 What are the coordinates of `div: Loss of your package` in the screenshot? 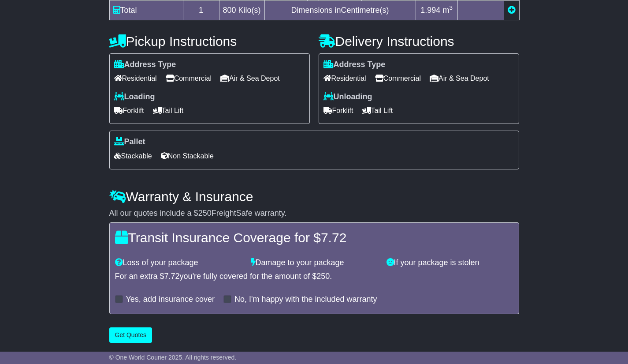 It's located at (179, 263).